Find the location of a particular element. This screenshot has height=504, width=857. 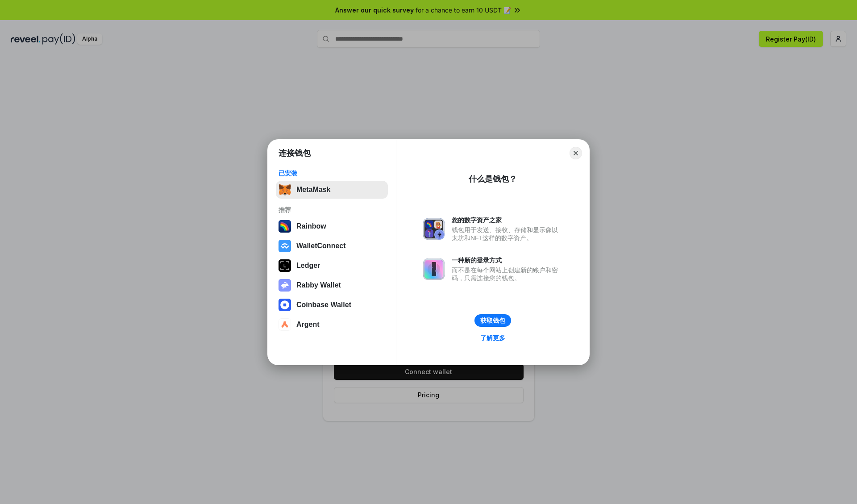

button: Rainbow is located at coordinates (332, 226).